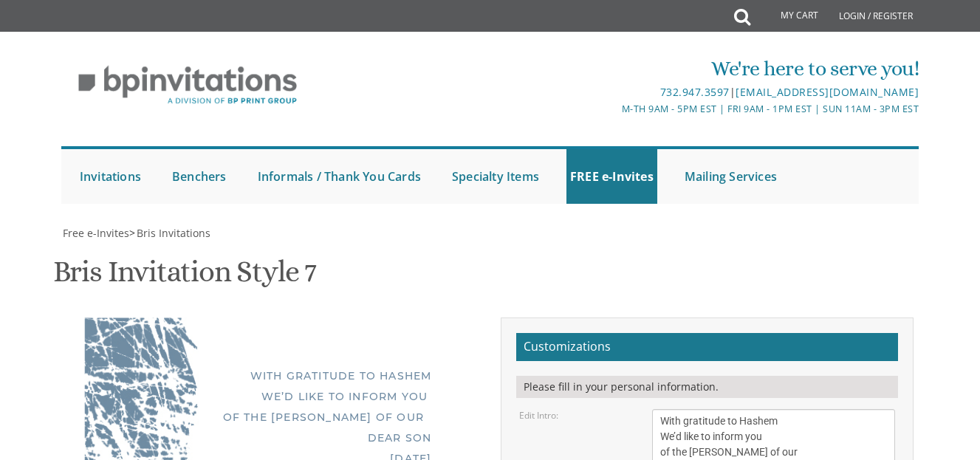 The width and height of the screenshot is (980, 460). I want to click on h1: Bris Invitation Style 7, so click(184, 277).